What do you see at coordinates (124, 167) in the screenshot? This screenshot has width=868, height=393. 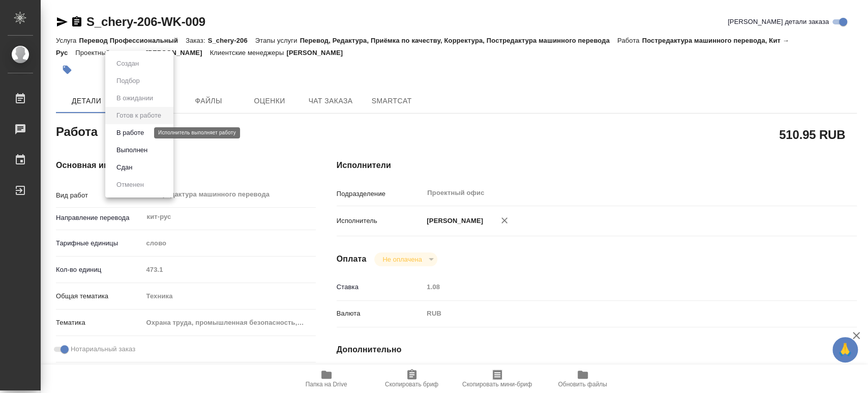 I see `button: Сдан` at bounding box center [124, 167].